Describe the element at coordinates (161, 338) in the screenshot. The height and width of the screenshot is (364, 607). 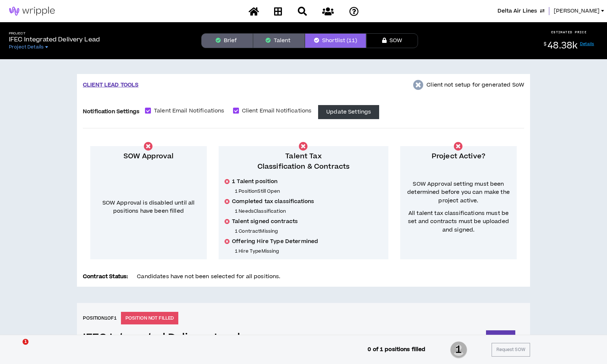
I see `h3: IFEC Integrated Delivery Lead` at that location.